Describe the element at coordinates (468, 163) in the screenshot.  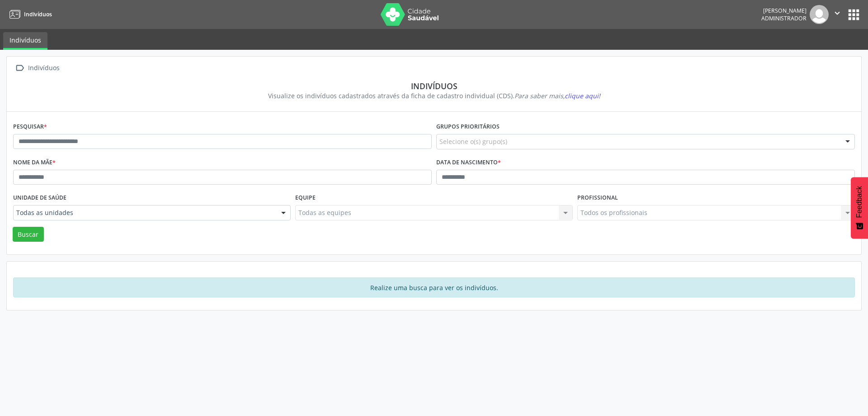
I see `label: Data de nascimento` at that location.